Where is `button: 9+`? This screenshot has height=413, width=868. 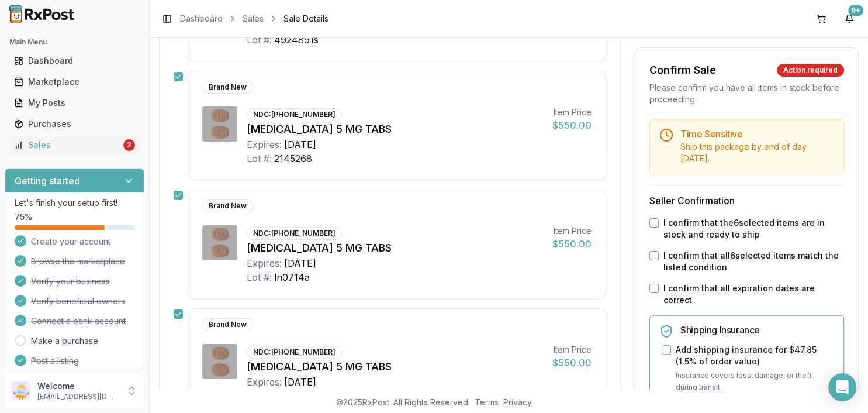
button: 9+ is located at coordinates (849, 19).